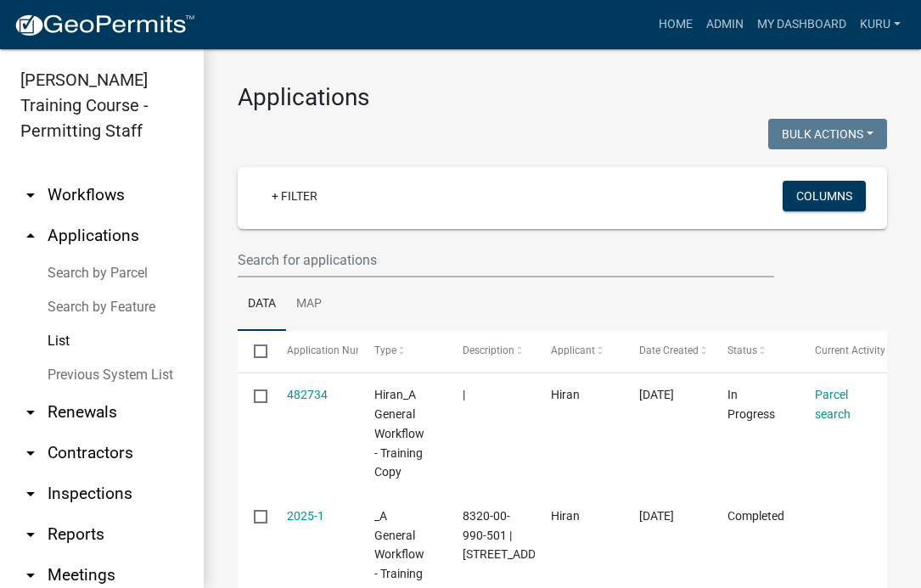 The image size is (921, 588). What do you see at coordinates (295, 196) in the screenshot?
I see `a: + Filter` at bounding box center [295, 196].